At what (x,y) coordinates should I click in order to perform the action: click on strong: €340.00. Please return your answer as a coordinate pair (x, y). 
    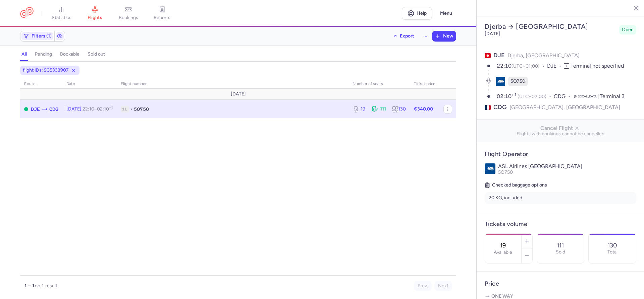
    Looking at the image, I should click on (424, 109).